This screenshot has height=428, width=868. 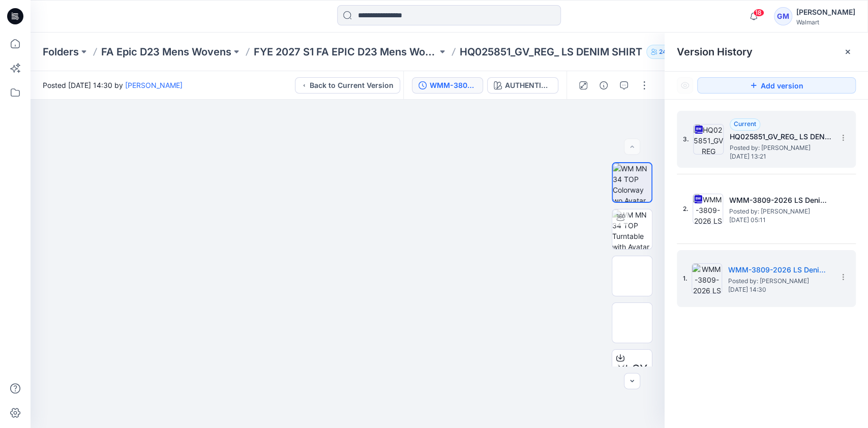 What do you see at coordinates (345, 52) in the screenshot?
I see `a: FYE 2027 S1 FA EPIC D23 Mens Wovens` at bounding box center [345, 52].